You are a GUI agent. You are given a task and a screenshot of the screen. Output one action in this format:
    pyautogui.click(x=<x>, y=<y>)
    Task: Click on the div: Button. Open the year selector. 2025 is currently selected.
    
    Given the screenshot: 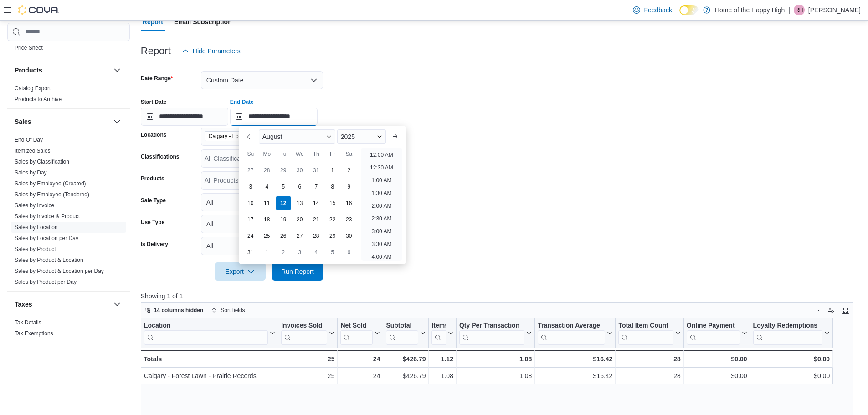 What is the action you would take?
    pyautogui.click(x=361, y=137)
    